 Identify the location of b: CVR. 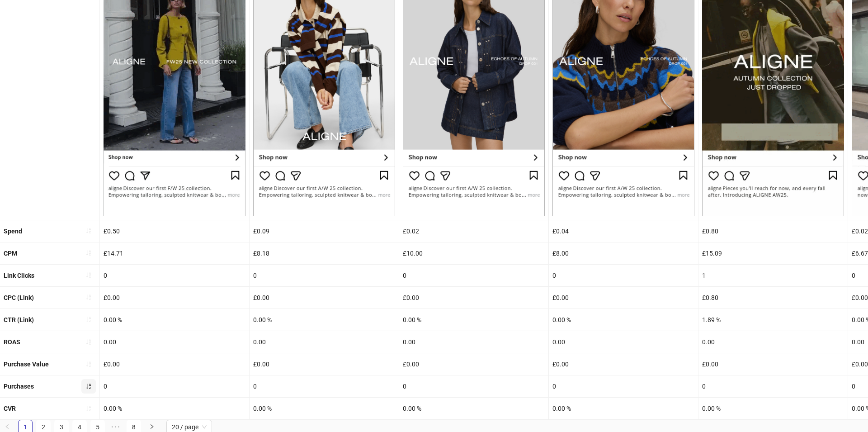
(9, 408).